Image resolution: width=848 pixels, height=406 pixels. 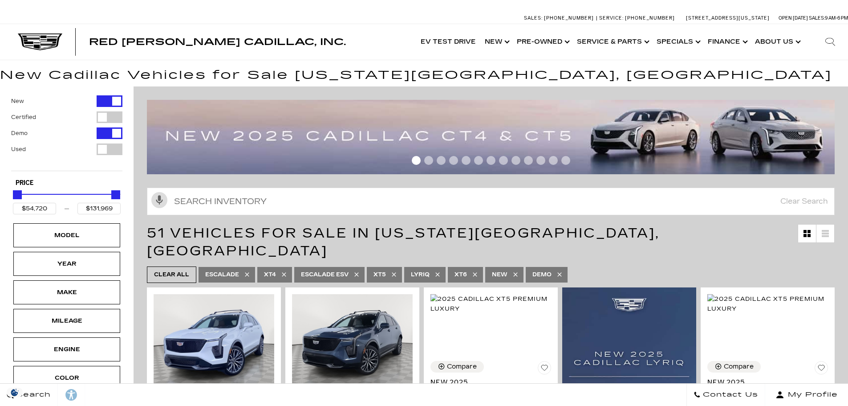 I want to click on span: Service:, so click(x=611, y=18).